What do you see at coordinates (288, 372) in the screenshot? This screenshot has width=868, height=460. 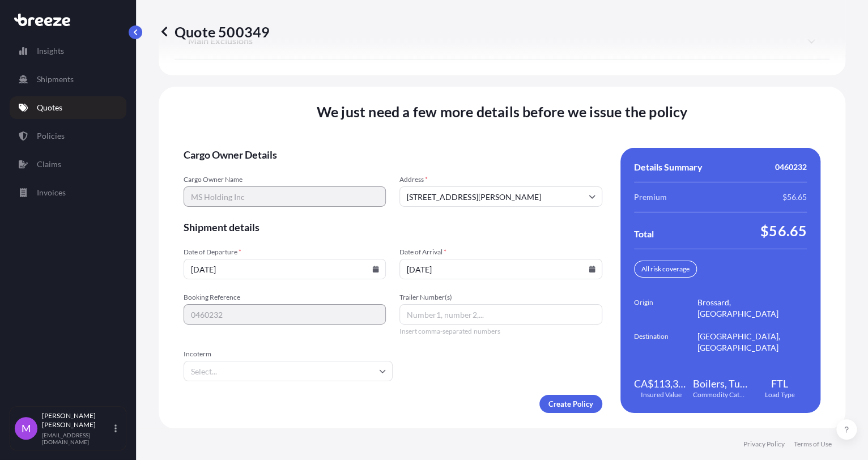 I see `input: Select...` at bounding box center [288, 372].